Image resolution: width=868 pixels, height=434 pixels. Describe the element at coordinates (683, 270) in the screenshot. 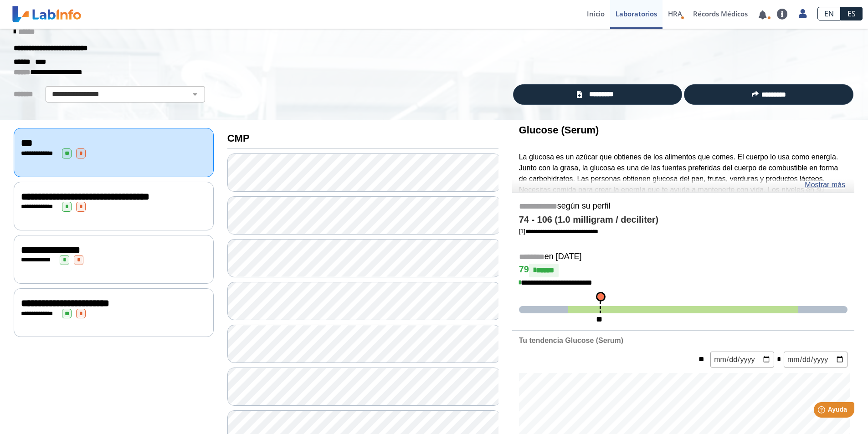

I see `h4: 79` at that location.